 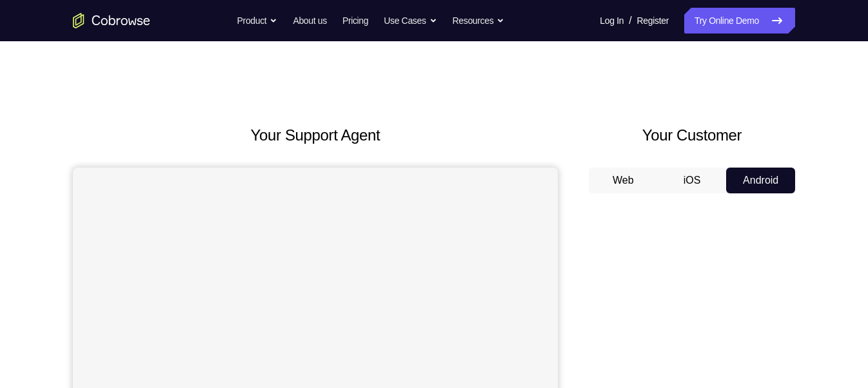 What do you see at coordinates (315, 135) in the screenshot?
I see `h2: Your Support Agent` at bounding box center [315, 135].